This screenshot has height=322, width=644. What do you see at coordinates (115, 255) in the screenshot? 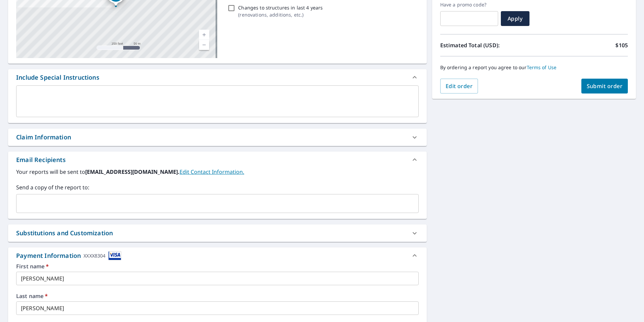
I see `img: cardImage` at bounding box center [115, 255].